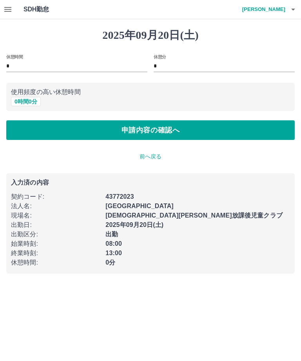  I want to click on p: 出勤区分 :, so click(56, 235).